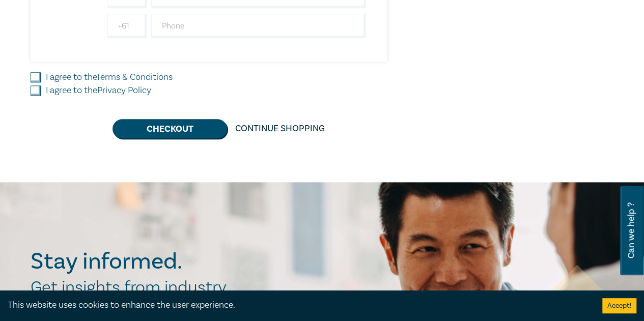 This screenshot has height=321, width=644. What do you see at coordinates (258, 26) in the screenshot?
I see `input: Phone` at bounding box center [258, 26].